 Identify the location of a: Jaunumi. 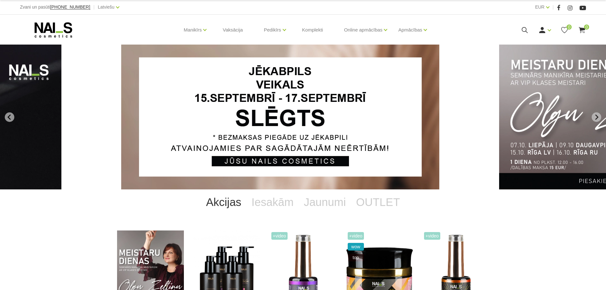
(325, 202).